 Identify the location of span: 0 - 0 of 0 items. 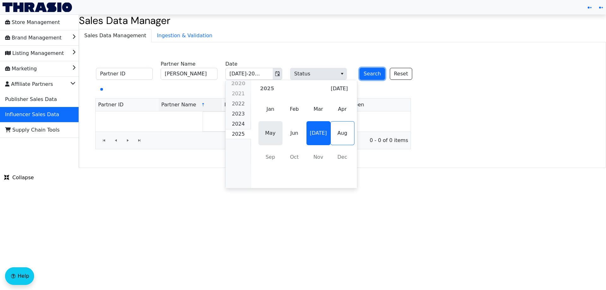
(279, 140).